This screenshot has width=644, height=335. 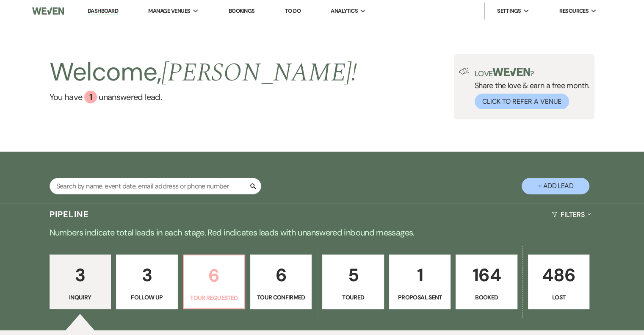 What do you see at coordinates (69, 215) in the screenshot?
I see `h3: Pipeline` at bounding box center [69, 215].